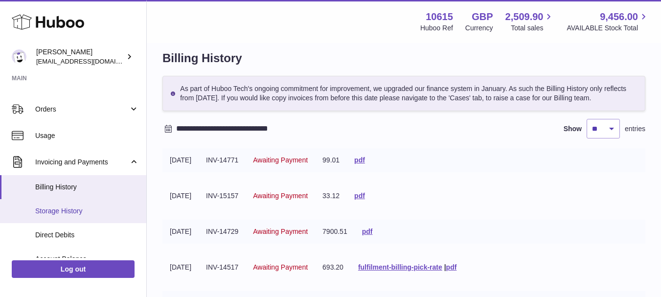 The image size is (661, 297). What do you see at coordinates (532, 28) in the screenshot?
I see `span: Total sales` at bounding box center [532, 28].